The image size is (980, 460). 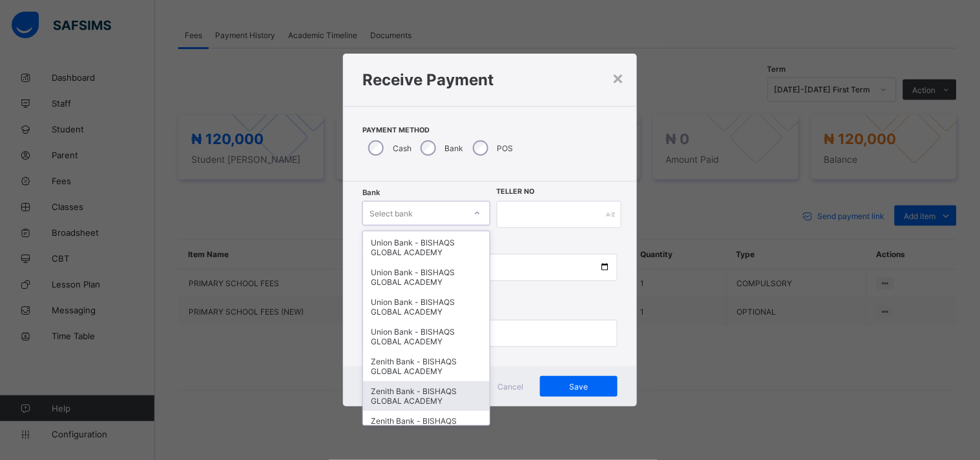 I want to click on span: Payment Method, so click(x=490, y=130).